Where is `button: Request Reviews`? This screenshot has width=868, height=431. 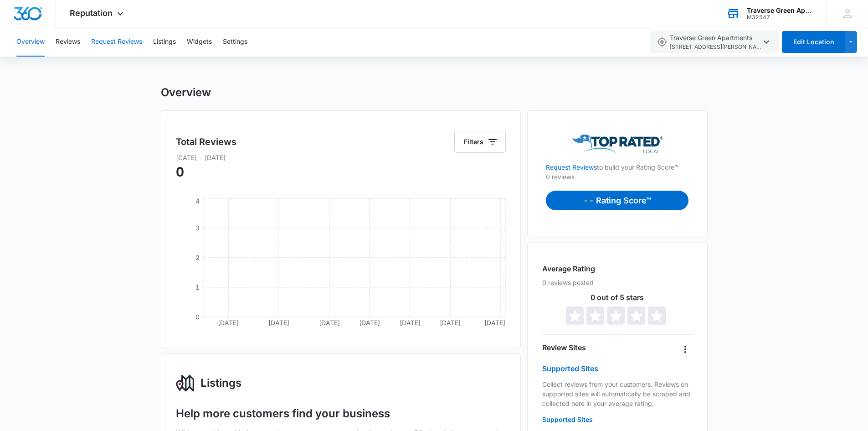 button: Request Reviews is located at coordinates (117, 42).